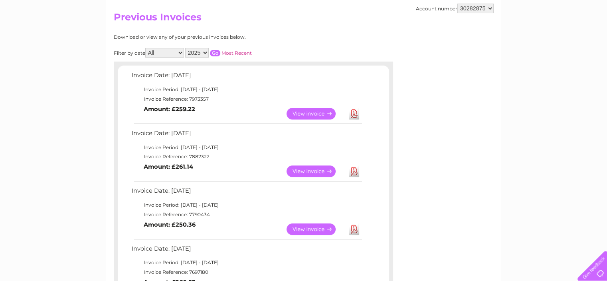  Describe the element at coordinates (543, 37) in the screenshot. I see `a: Blog` at that location.